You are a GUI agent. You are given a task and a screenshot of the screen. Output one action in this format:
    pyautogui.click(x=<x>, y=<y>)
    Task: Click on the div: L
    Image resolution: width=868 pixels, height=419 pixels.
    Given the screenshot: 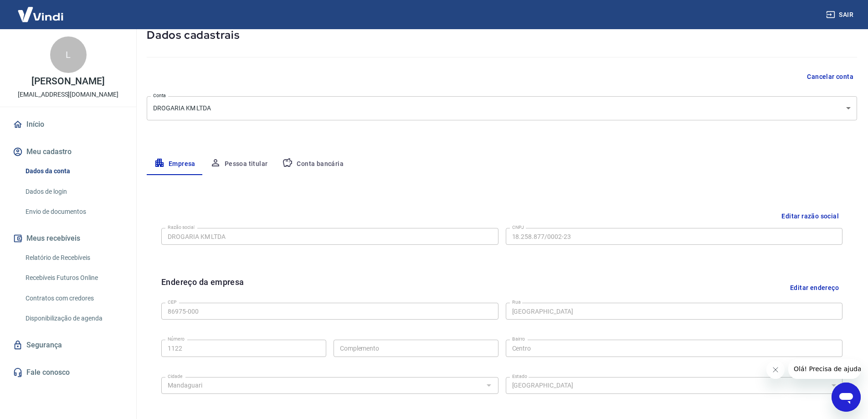 What is the action you would take?
    pyautogui.click(x=68, y=55)
    